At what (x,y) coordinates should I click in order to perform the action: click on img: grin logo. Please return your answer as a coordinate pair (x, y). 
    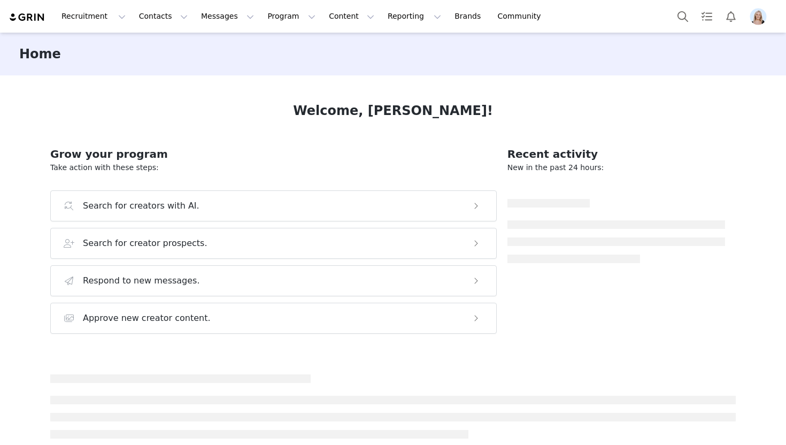
    Looking at the image, I should click on (27, 17).